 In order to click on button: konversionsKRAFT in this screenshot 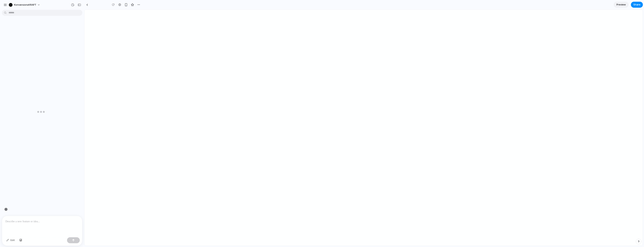, I will do `click(25, 5)`.